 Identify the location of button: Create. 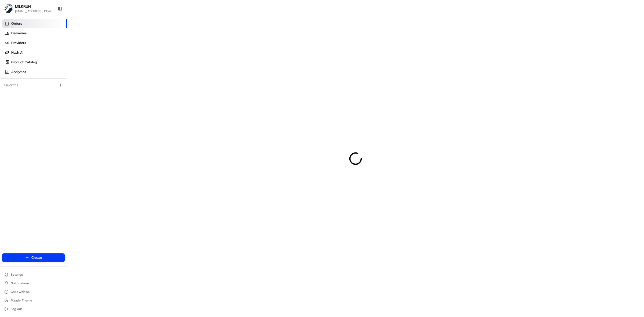
(33, 257).